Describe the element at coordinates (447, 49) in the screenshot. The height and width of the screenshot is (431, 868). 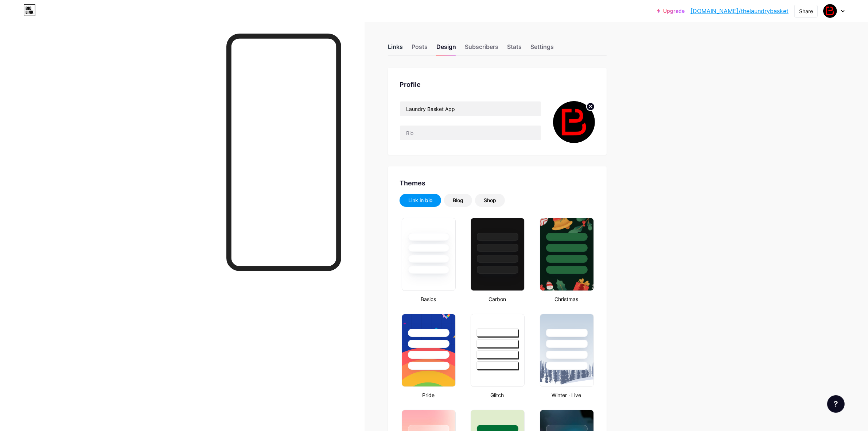
I see `div: Design` at that location.